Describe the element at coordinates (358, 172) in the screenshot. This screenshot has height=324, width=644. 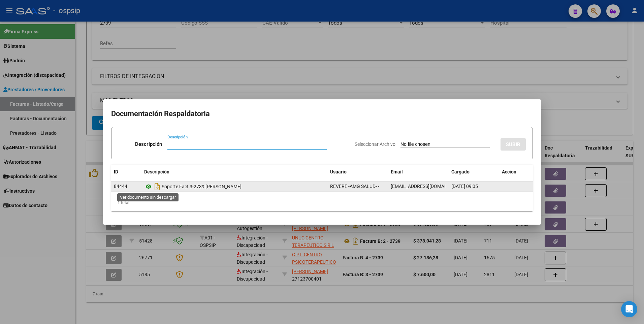
I see `datatable-header-cell: Usuario` at that location.